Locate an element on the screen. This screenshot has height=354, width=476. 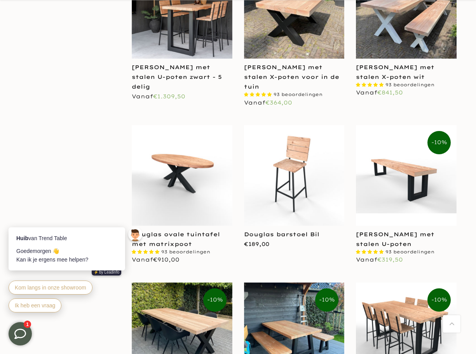
a: ⚡️ by Leadinfo is located at coordinates (106, 83).